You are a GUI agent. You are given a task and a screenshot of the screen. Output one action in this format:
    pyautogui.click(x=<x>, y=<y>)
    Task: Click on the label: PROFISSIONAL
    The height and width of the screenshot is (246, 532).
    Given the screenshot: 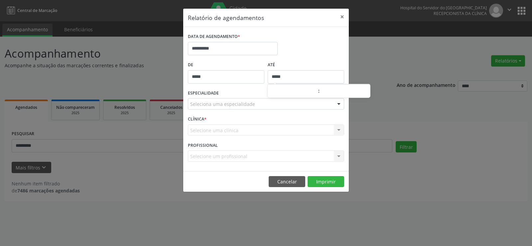 What is the action you would take?
    pyautogui.click(x=203, y=145)
    